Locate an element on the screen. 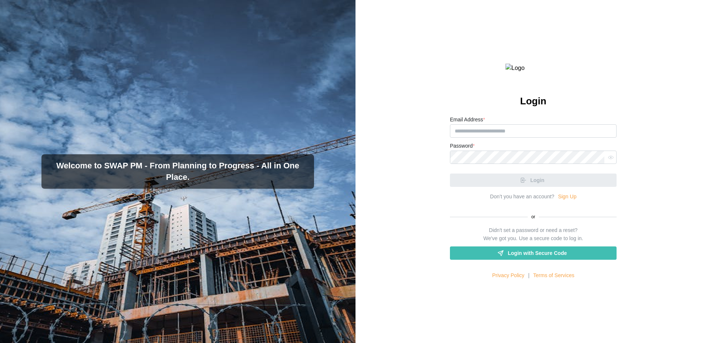 This screenshot has height=343, width=711. div: Didn't set a password or need a reset? We've got you. Use a secure code to log in. is located at coordinates (533, 235).